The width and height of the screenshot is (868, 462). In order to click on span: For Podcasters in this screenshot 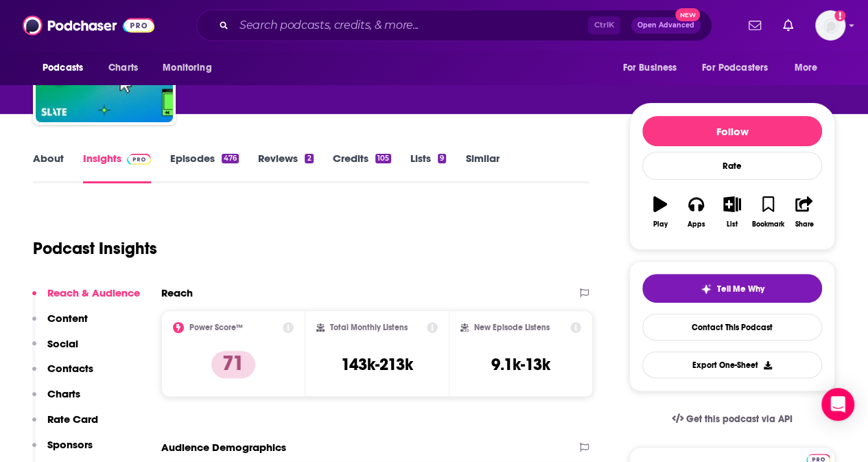, I will do `click(734, 68)`.